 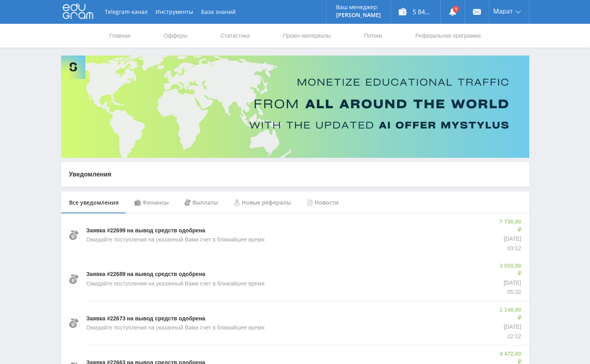 What do you see at coordinates (176, 36) in the screenshot?
I see `a: Офферы` at bounding box center [176, 36].